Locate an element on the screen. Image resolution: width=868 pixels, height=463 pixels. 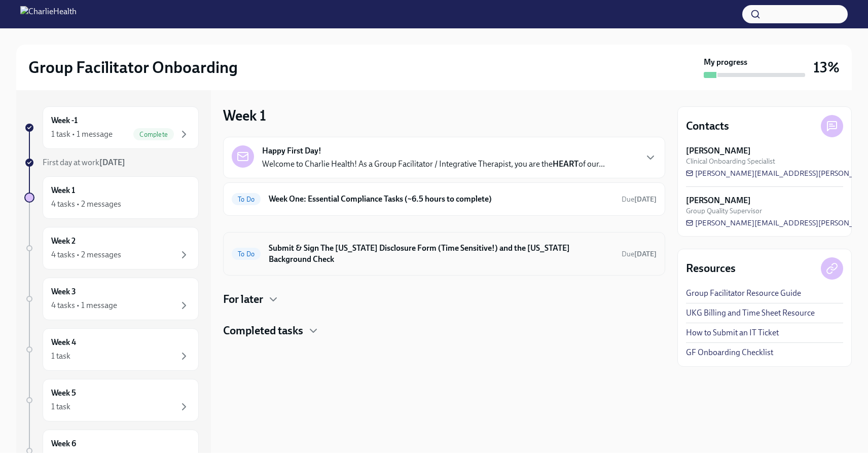
h6: Week One: Essential Compliance Tasks (~6.5 hours to complete) is located at coordinates (441, 199).